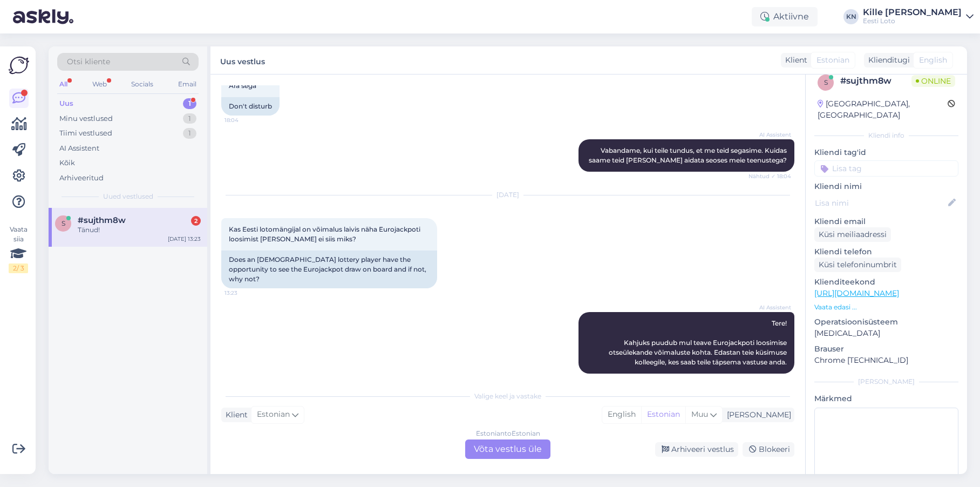 This screenshot has height=487, width=980. What do you see at coordinates (933, 60) in the screenshot?
I see `span: English` at bounding box center [933, 60].